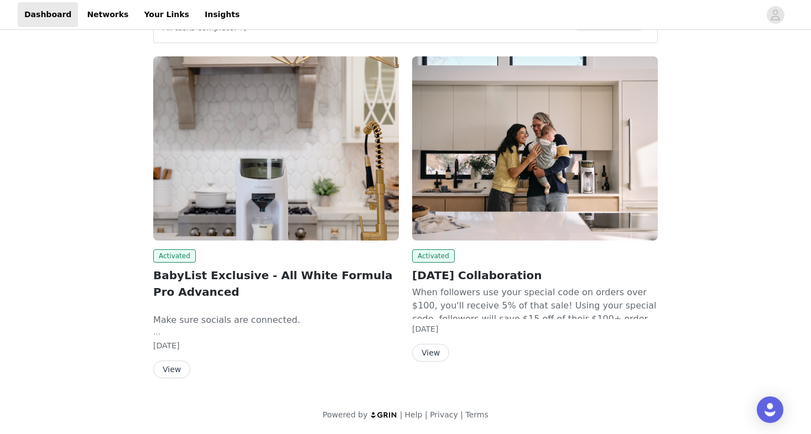 Image resolution: width=811 pixels, height=434 pixels. I want to click on a: Terms, so click(476, 415).